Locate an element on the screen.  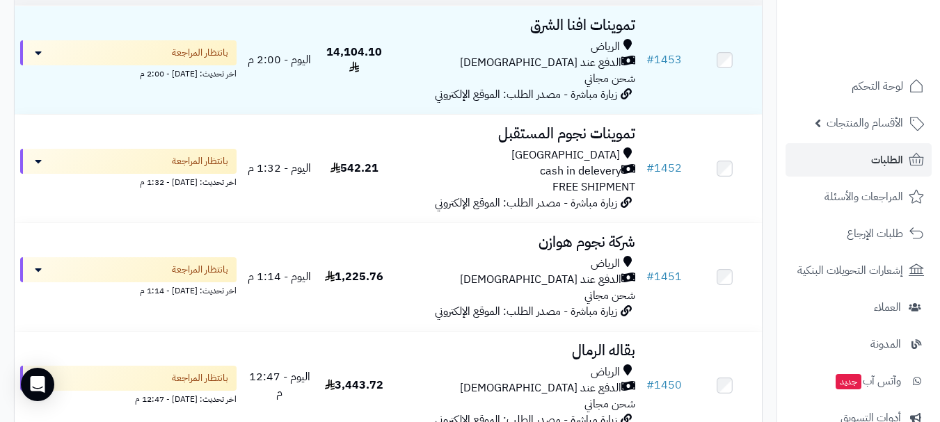
span: 14,104.10 is located at coordinates (354, 60).